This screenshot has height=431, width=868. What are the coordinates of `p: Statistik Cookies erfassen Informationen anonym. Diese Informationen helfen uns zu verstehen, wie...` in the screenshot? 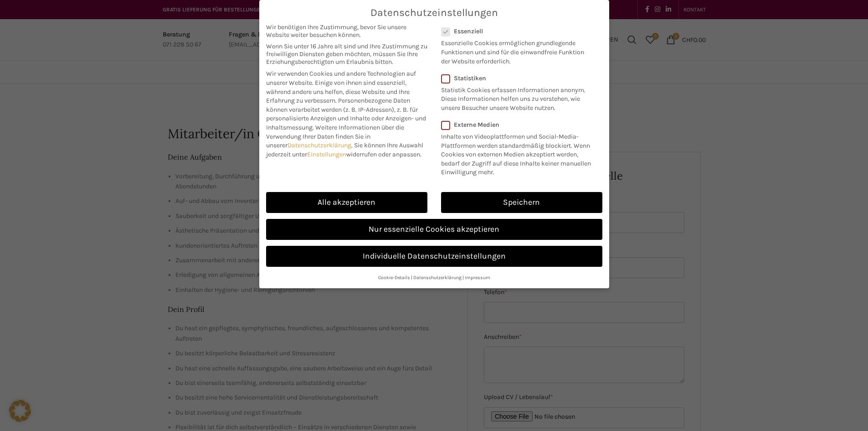 It's located at (516, 97).